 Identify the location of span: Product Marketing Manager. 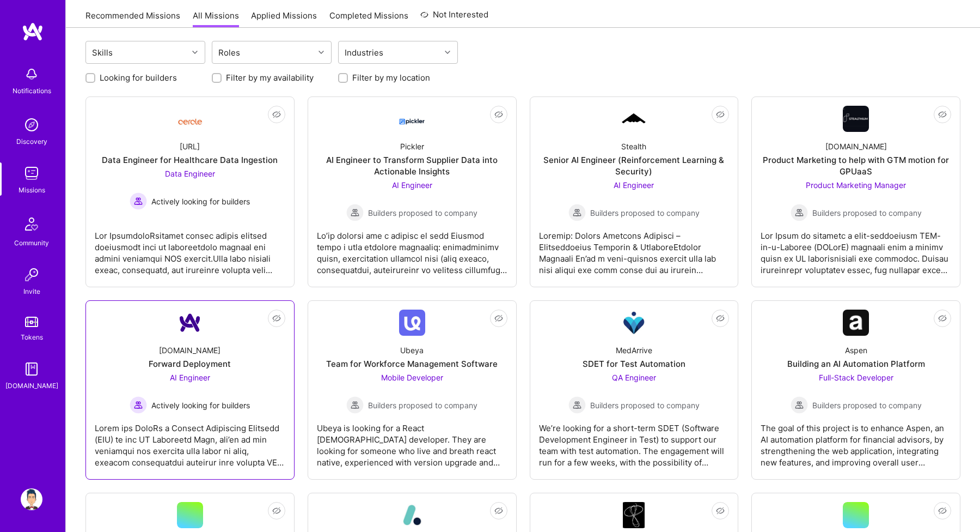
(855, 185).